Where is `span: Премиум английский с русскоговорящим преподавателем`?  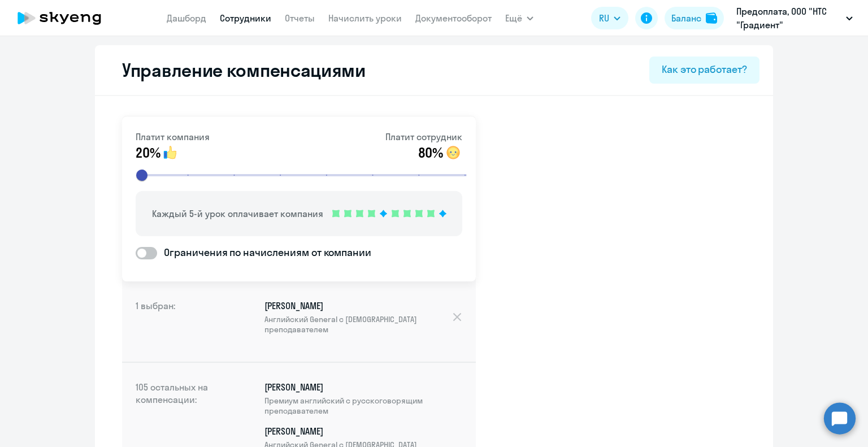
span: Премиум английский с русскоговорящим преподавателем is located at coordinates (363, 406).